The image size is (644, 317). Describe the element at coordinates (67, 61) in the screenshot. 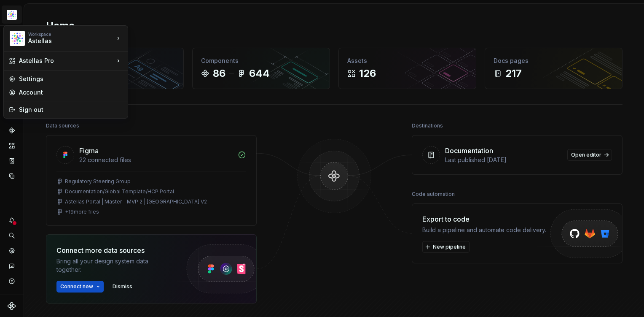

I see `div: Astellas Pro` at that location.